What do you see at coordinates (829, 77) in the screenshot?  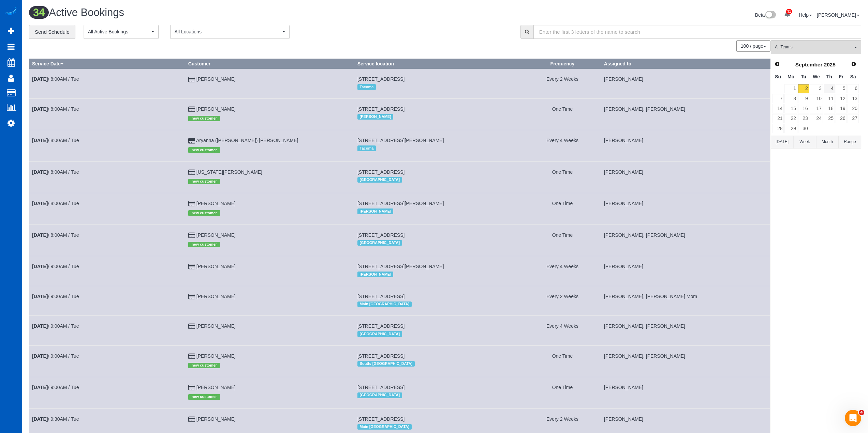 I see `span: Thursday` at bounding box center [829, 77].